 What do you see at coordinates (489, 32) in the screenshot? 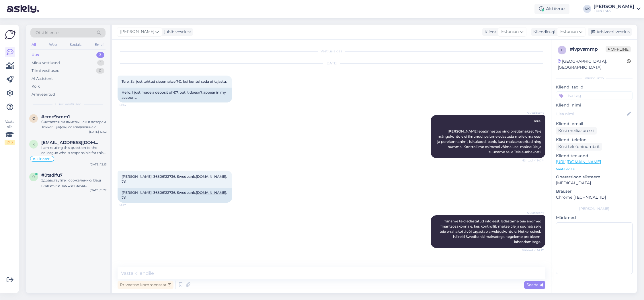
I see `div: Klient` at bounding box center [489, 32].